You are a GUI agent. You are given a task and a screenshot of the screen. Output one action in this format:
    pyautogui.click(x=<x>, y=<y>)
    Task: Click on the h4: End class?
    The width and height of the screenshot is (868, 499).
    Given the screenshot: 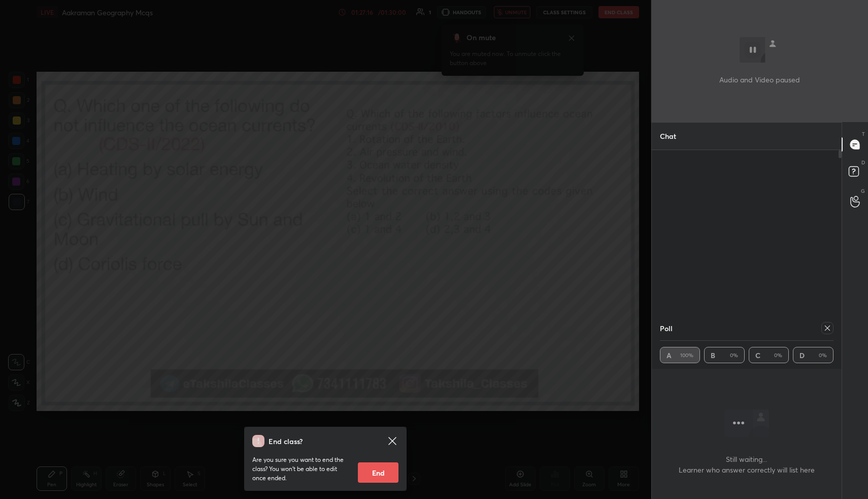 What is the action you would take?
    pyautogui.click(x=286, y=441)
    